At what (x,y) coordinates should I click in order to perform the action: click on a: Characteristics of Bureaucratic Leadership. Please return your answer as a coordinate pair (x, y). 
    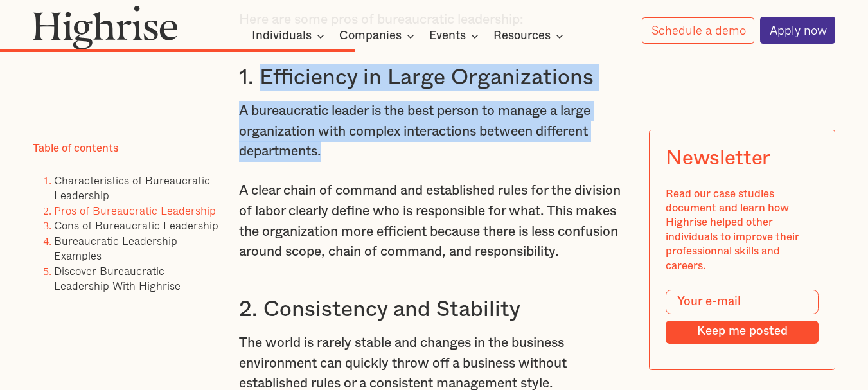
    Looking at the image, I should click on (132, 187).